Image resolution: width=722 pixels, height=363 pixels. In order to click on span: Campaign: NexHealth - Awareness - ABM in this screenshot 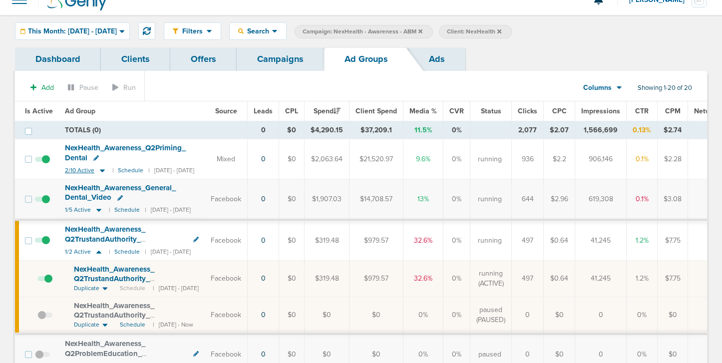, I will do `click(362, 31)`.